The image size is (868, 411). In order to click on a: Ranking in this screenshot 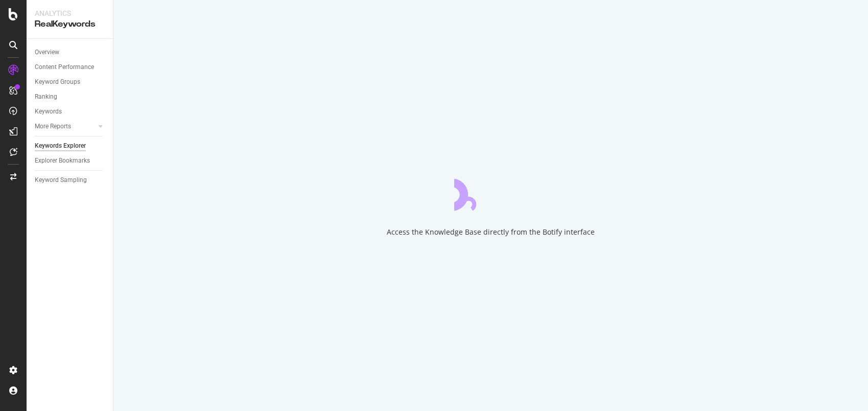, I will do `click(70, 96)`.